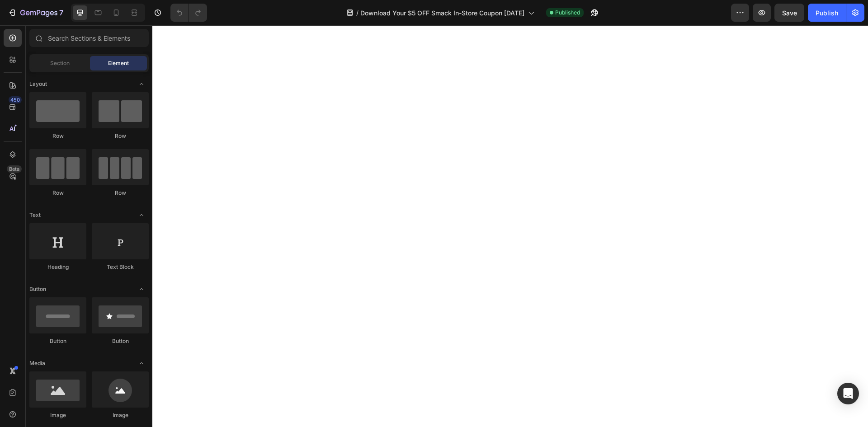 Image resolution: width=868 pixels, height=427 pixels. I want to click on div: Undo/Redo, so click(188, 13).